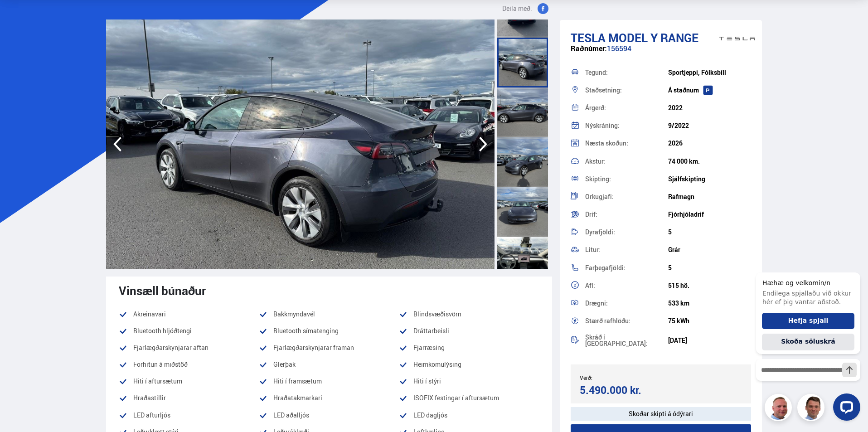 This screenshot has width=868, height=432. I want to click on li: ISOFIX festingar í aftursætum, so click(469, 398).